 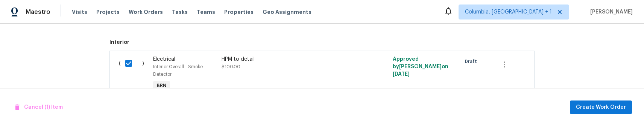 What do you see at coordinates (80, 12) in the screenshot?
I see `span: Visits` at bounding box center [80, 12].